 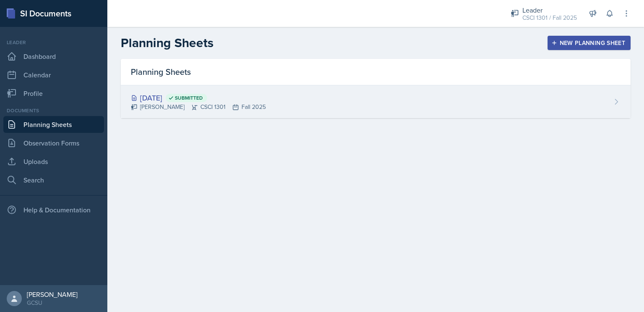 What do you see at coordinates (54, 125) in the screenshot?
I see `a: Planning Sheets` at bounding box center [54, 125].